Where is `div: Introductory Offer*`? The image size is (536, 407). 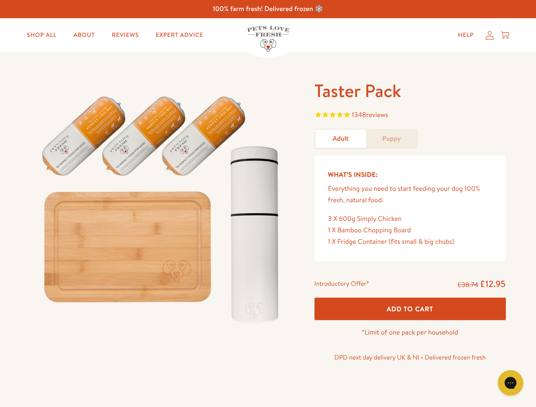 div: Introductory Offer* is located at coordinates (342, 285).